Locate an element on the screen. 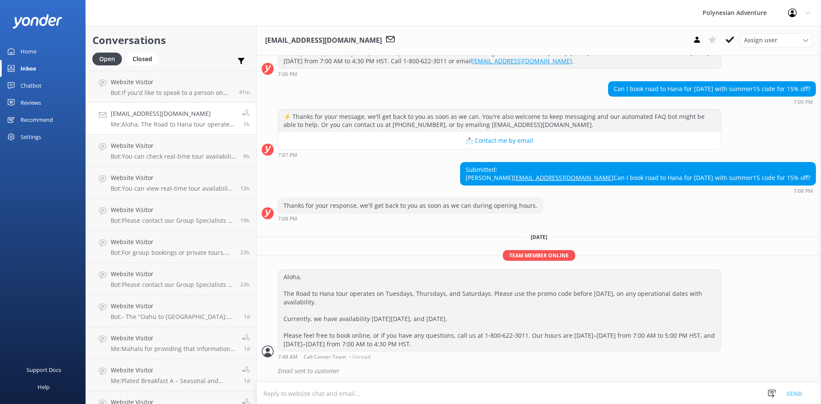  span: Team member online is located at coordinates (539, 255).